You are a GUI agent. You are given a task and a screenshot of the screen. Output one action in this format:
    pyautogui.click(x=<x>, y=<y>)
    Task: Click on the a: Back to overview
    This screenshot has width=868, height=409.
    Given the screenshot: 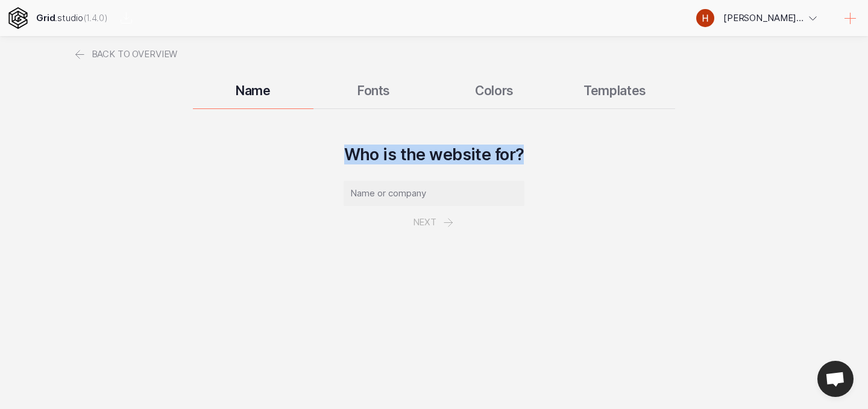 What is the action you would take?
    pyautogui.click(x=125, y=54)
    